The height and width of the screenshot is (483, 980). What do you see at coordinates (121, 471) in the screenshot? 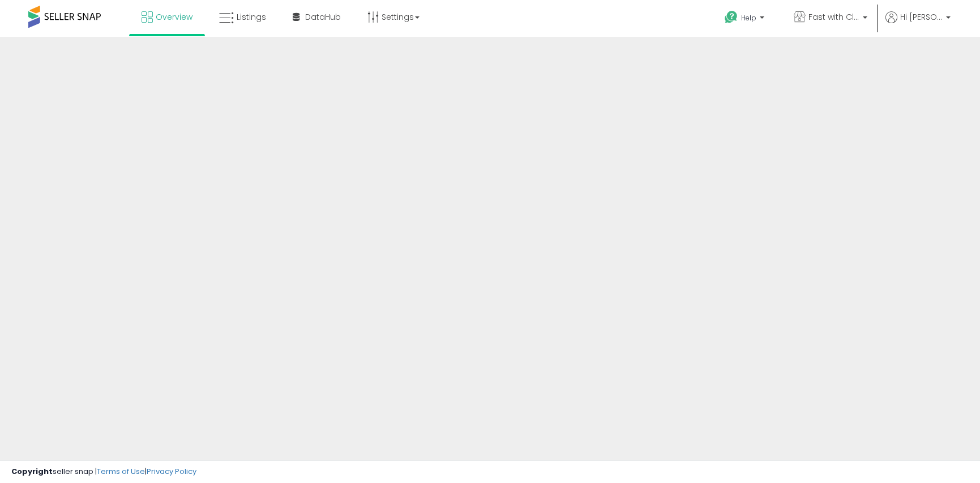
I see `a: Terms of Use` at bounding box center [121, 471].